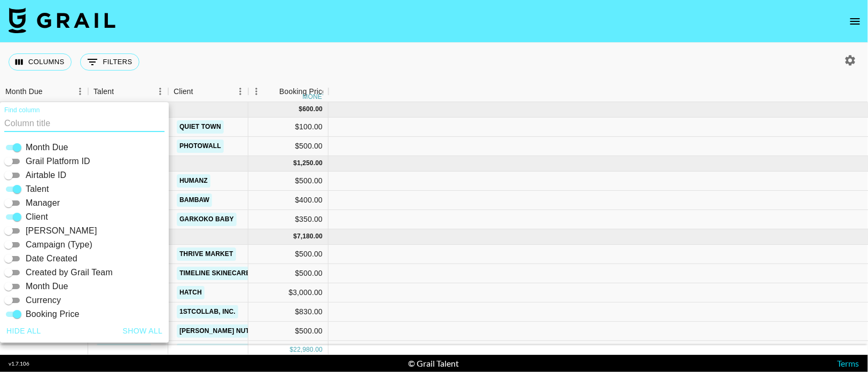 The image size is (868, 372). Describe the element at coordinates (310, 163) in the screenshot. I see `div: 1,250.00` at that location.